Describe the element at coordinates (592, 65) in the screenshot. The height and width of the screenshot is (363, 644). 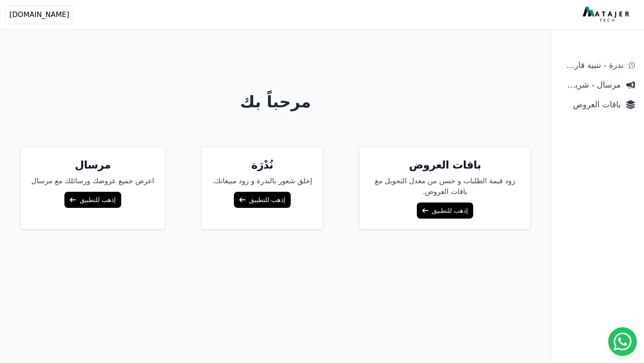
I see `span: ندرة - تنبية قارب علي النفاذ` at that location.